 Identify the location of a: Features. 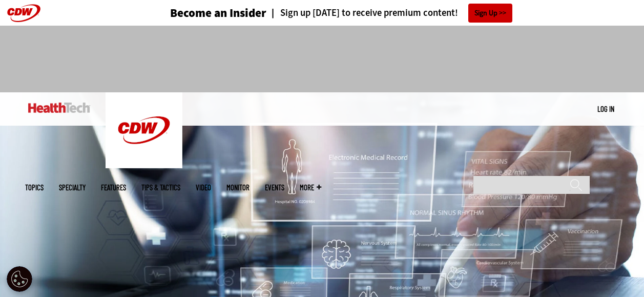
(113, 187).